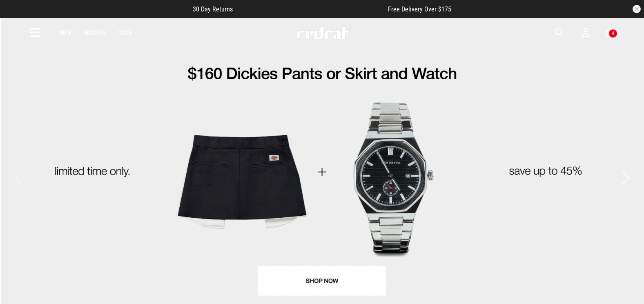 The width and height of the screenshot is (644, 304). I want to click on a: Men, so click(65, 33).